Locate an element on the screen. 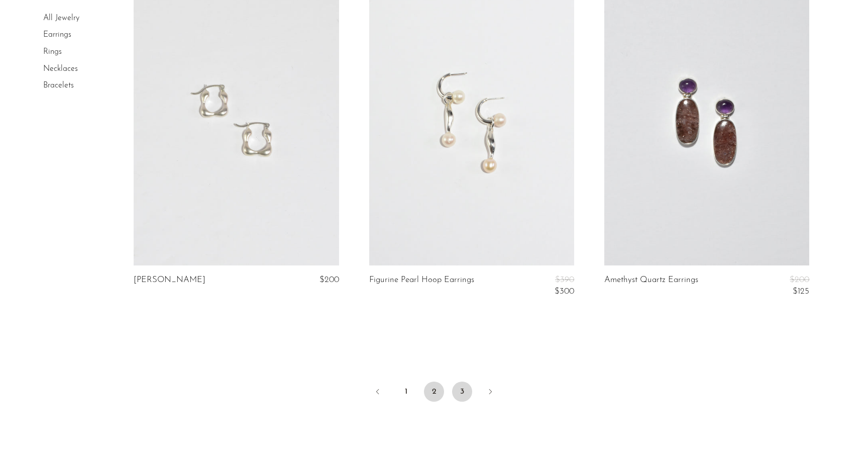 Image resolution: width=868 pixels, height=456 pixels. a: Rings is located at coordinates (53, 52).